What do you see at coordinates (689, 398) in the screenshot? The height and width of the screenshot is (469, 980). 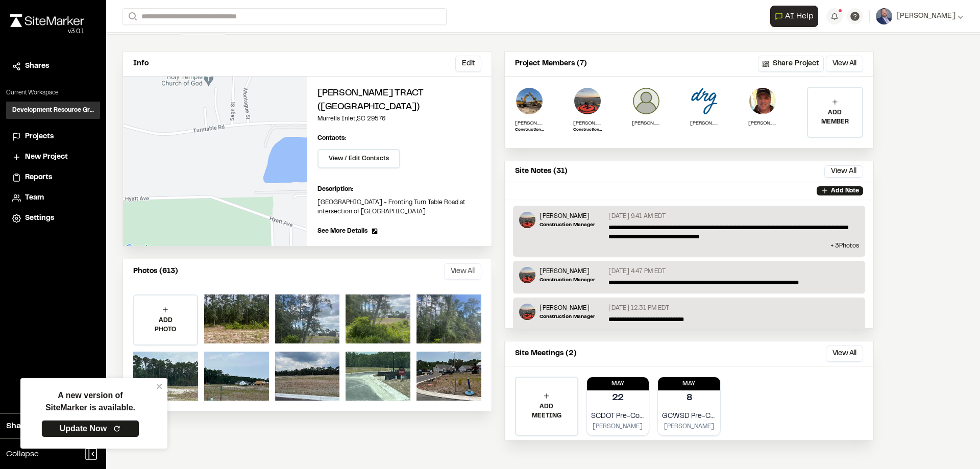 I see `p: 8` at bounding box center [689, 398].